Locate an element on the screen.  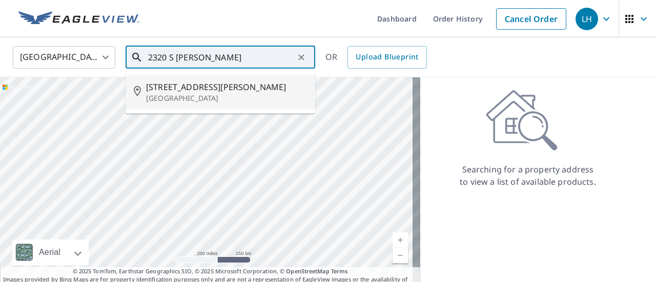
div: OR is located at coordinates (376, 57).